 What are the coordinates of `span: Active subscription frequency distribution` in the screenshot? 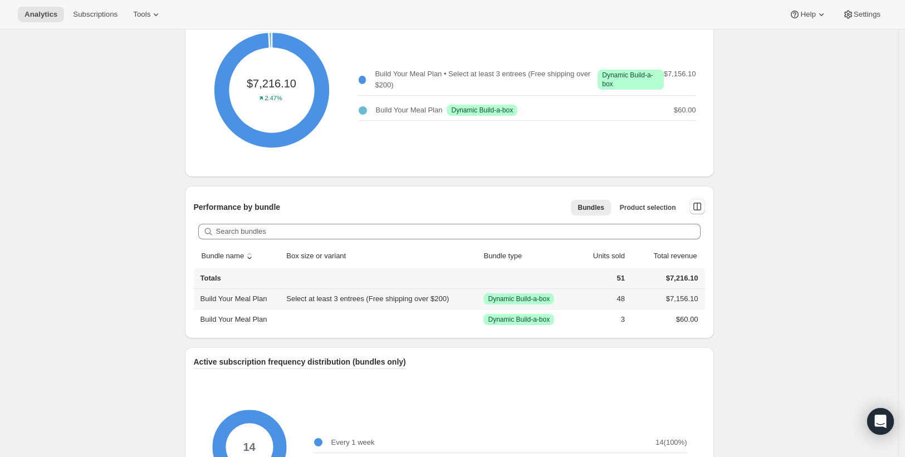 It's located at (272, 362).